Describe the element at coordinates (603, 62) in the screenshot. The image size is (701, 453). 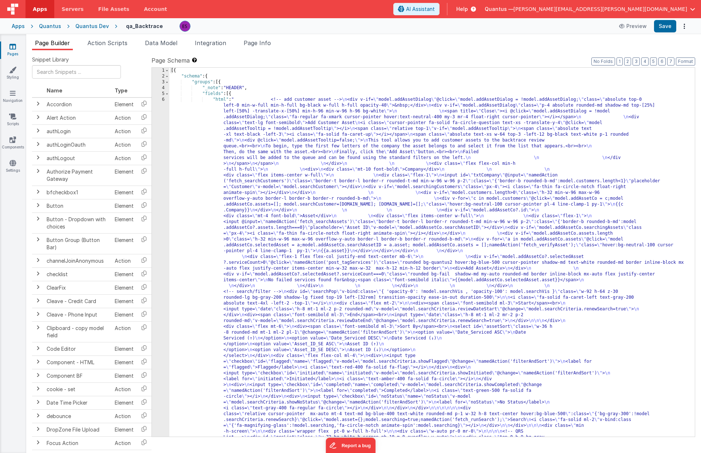
I see `button: No Folds` at that location.